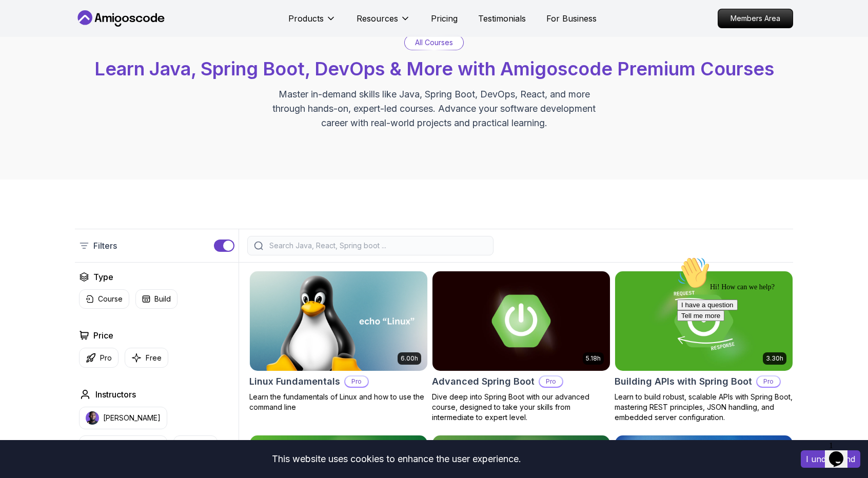 This screenshot has height=478, width=868. Describe the element at coordinates (445, 19) in the screenshot. I see `a: Pricing` at that location.